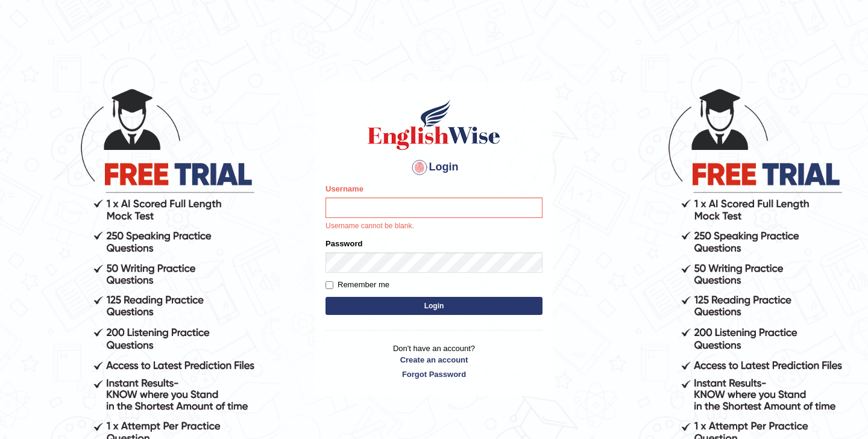 This screenshot has height=439, width=868. I want to click on img: Logo of English Wise sign in for intelligent practice with AI, so click(434, 124).